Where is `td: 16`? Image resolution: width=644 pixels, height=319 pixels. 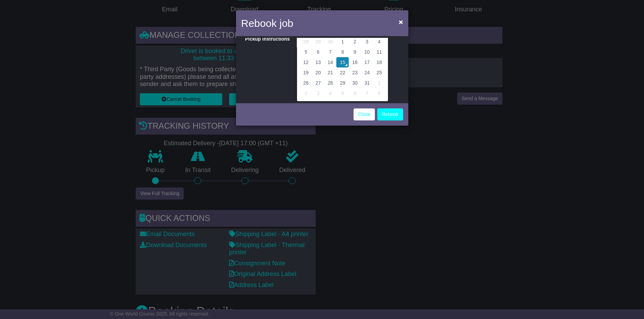 td: 16 is located at coordinates (354, 62).